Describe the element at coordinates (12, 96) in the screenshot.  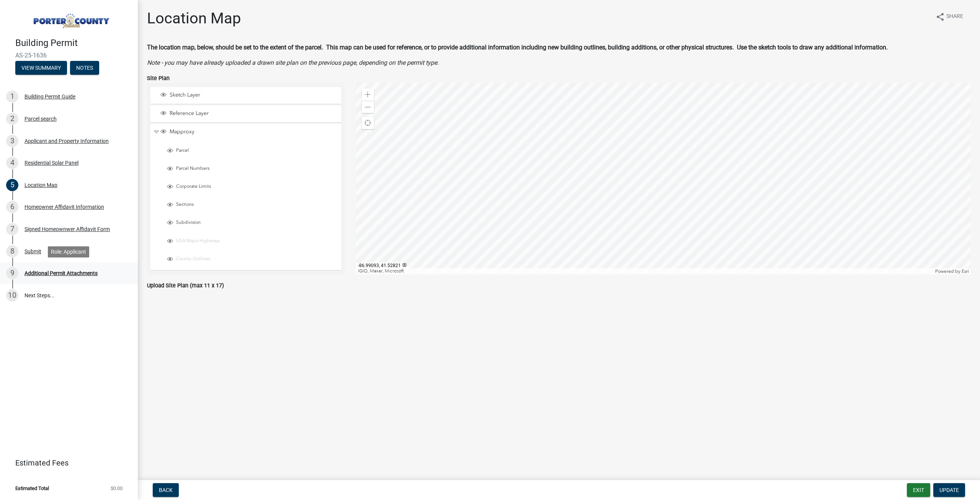
I see `div: 1` at that location.